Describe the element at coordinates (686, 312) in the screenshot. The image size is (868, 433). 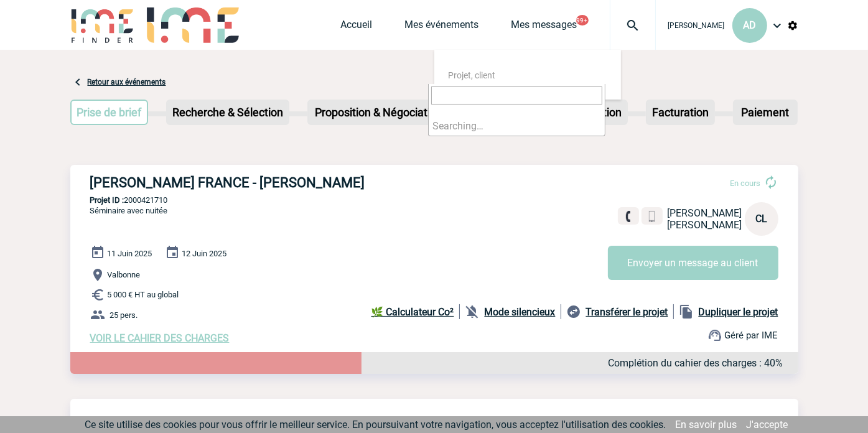
I see `img: file_copy-black-24dp.png` at that location.